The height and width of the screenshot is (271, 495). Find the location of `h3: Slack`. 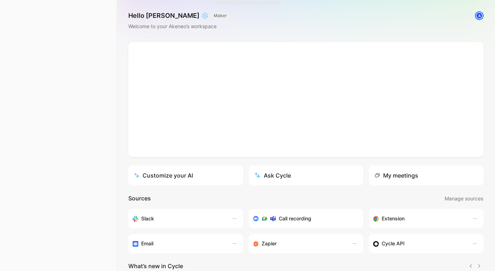

h3: Slack is located at coordinates (147, 219).